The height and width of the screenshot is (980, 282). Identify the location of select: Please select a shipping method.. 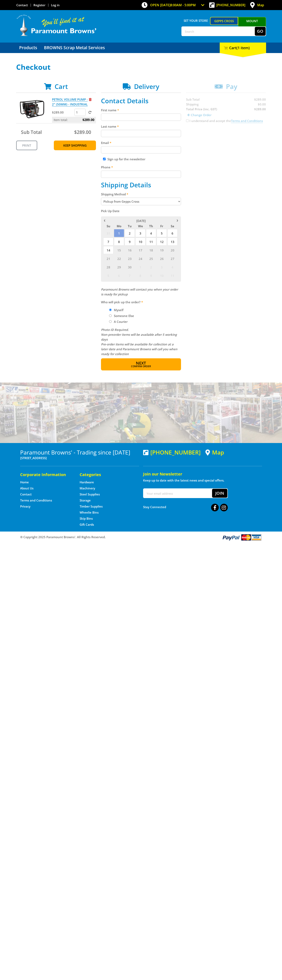
(141, 201).